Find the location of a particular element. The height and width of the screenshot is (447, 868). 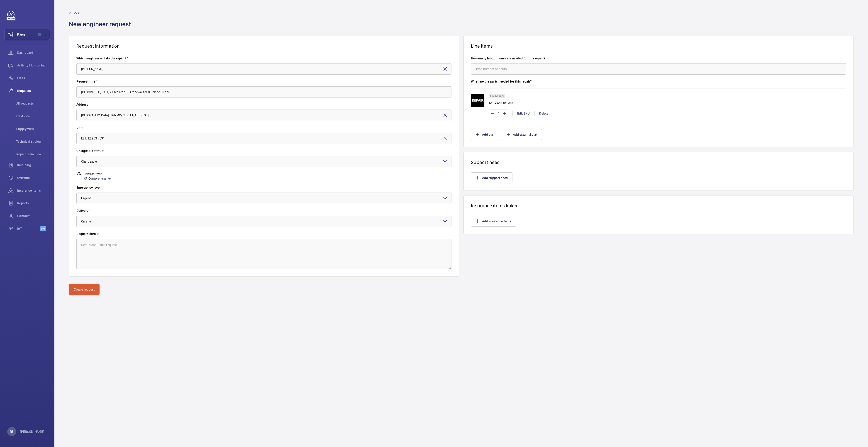

label: Chargeable status* is located at coordinates (264, 151).